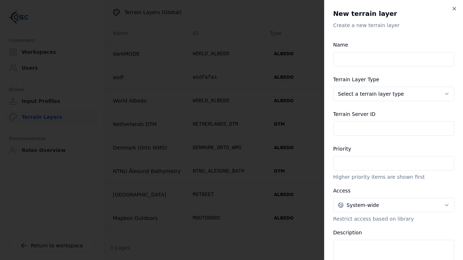  What do you see at coordinates (342, 149) in the screenshot?
I see `label: Priority` at bounding box center [342, 149].